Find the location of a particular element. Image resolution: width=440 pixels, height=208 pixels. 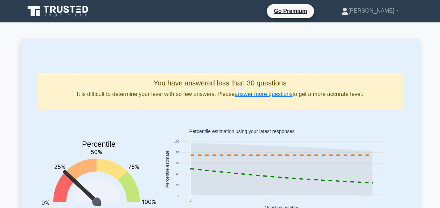

a: answer more questions is located at coordinates (263, 94).